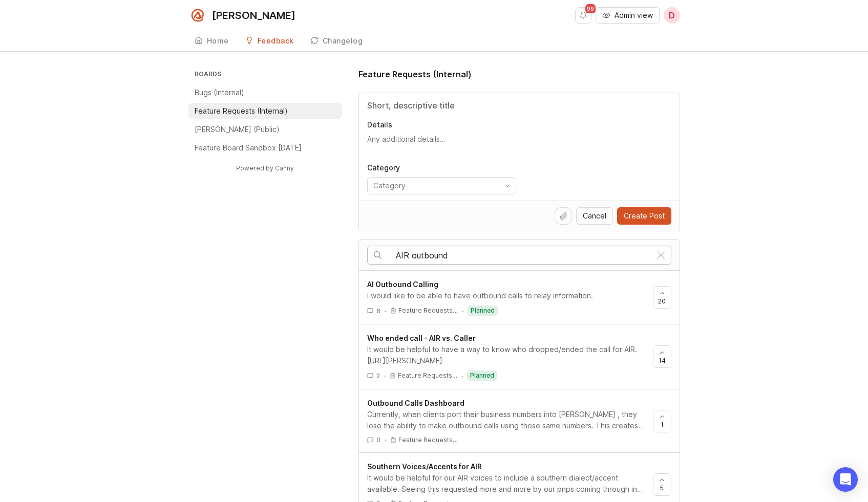  I want to click on p: Details, so click(519, 125).